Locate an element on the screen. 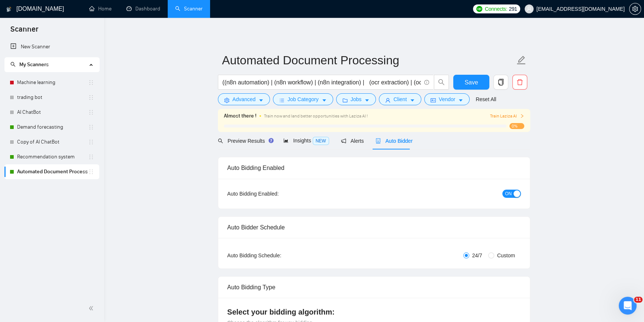 This screenshot has width=644, height=322. a: New Scanner is located at coordinates (52, 47).